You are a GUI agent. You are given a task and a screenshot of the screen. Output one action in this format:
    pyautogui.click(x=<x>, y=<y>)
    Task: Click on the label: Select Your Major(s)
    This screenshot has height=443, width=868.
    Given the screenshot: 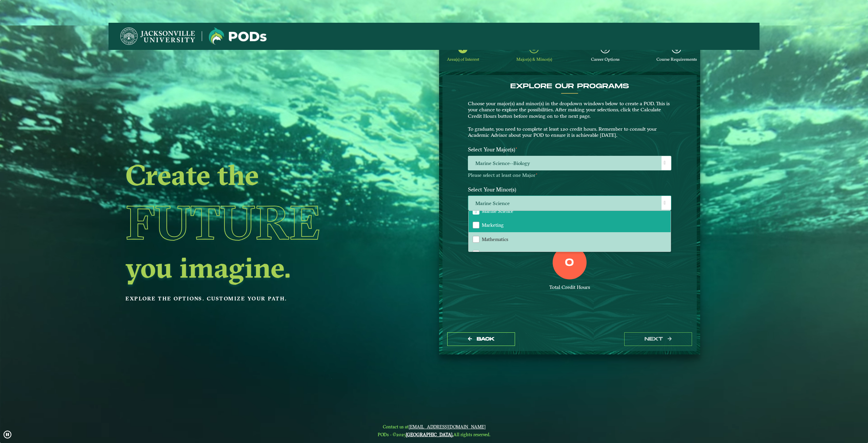 What is the action you would take?
    pyautogui.click(x=570, y=149)
    